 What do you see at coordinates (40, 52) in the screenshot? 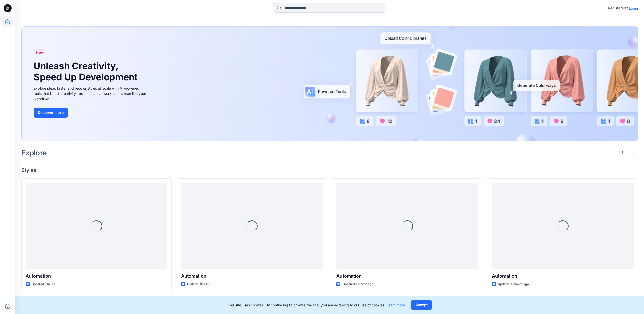
I see `span: New` at bounding box center [40, 52].